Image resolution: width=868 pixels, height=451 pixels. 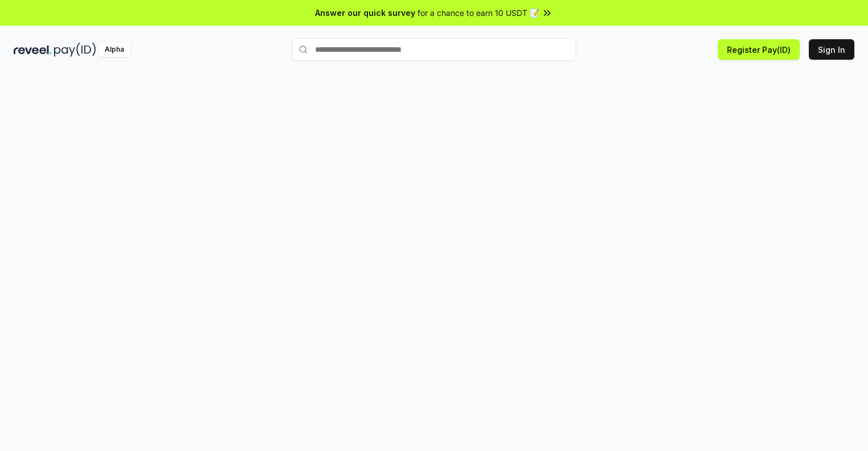 What do you see at coordinates (478, 13) in the screenshot?
I see `span: for a chance to earn 10 USDT 📝` at bounding box center [478, 13].